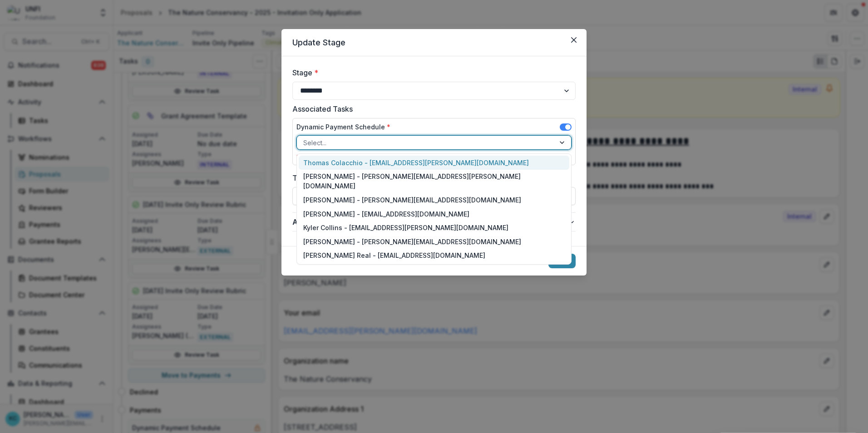  What do you see at coordinates (431, 109) in the screenshot?
I see `label: Associated Tasks` at bounding box center [431, 109].